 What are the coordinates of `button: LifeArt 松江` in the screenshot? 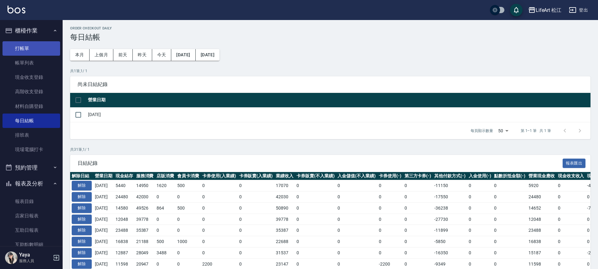 It's located at (545, 10).